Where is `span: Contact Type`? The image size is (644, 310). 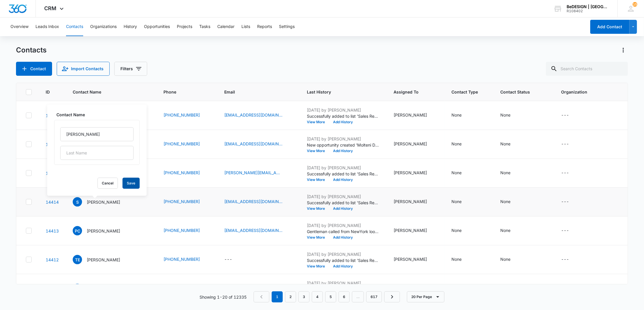
span: Contact Type is located at coordinates (465, 92).